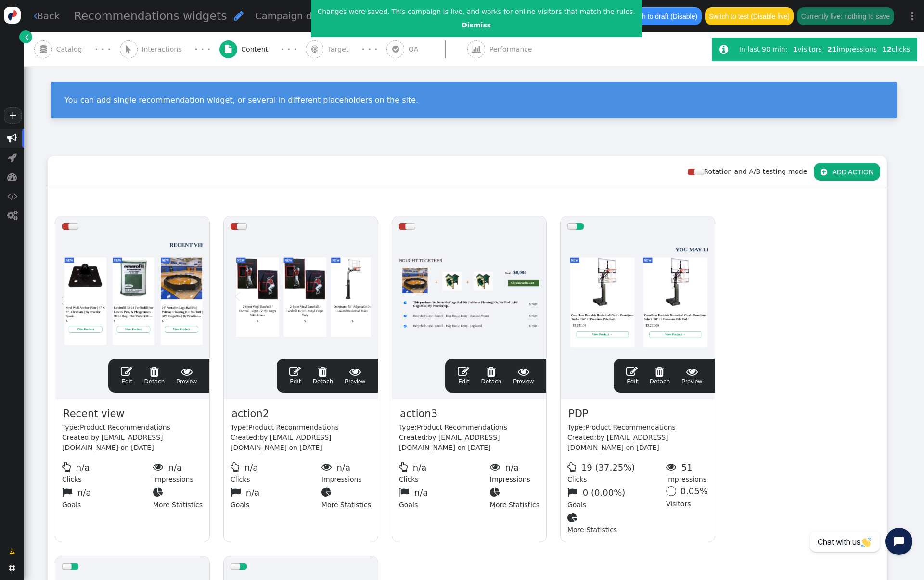 This screenshot has height=580, width=924. What do you see at coordinates (765, 49) in the screenshot?
I see `div: In last 90 min:` at bounding box center [765, 49].